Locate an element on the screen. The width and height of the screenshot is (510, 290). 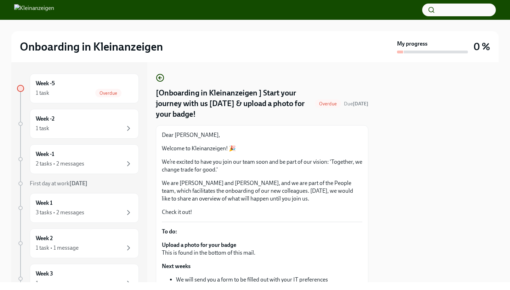
strong: To do: is located at coordinates (169, 231).